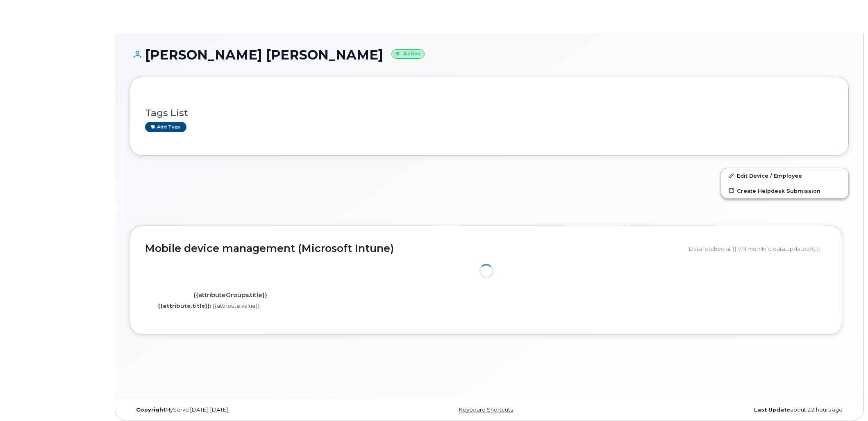  Describe the element at coordinates (230, 295) in the screenshot. I see `h4: {{attributeGroups.title}}` at that location.